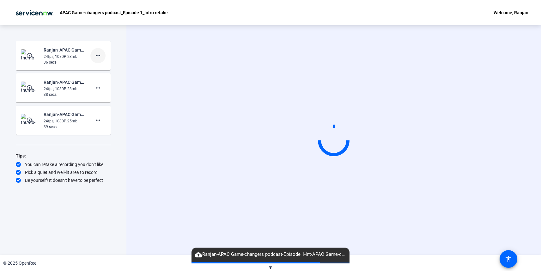 The height and width of the screenshot is (271, 541). Describe the element at coordinates (509, 259) in the screenshot. I see `mat-icon: accessibility` at that location.